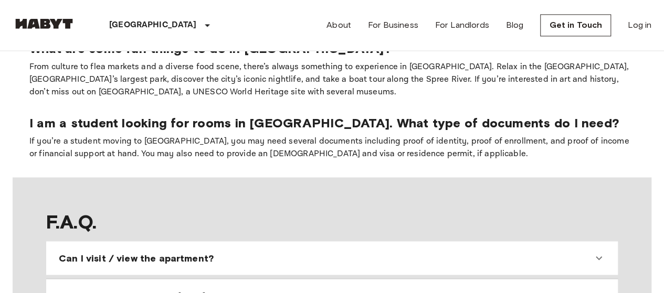  What do you see at coordinates (136, 258) in the screenshot?
I see `span: Can I visit / view the apartment?` at bounding box center [136, 258].